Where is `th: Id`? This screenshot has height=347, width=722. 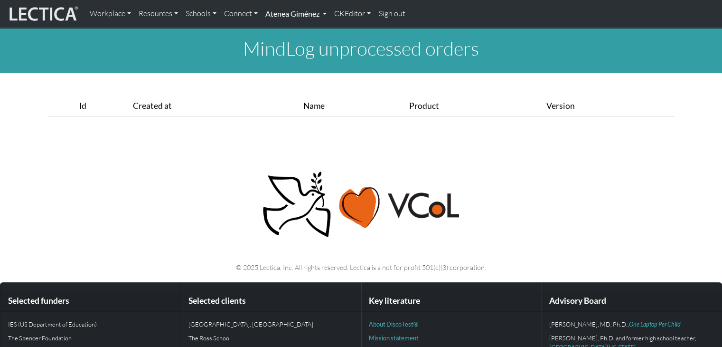 th: Id is located at coordinates (102, 106).